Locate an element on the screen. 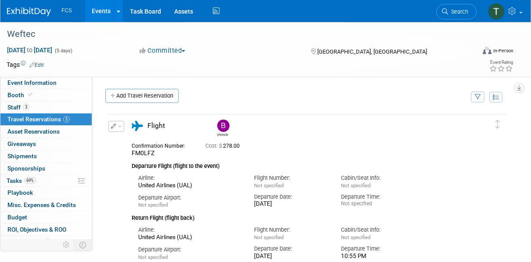  span: Asset Reservations is located at coordinates (33, 131).